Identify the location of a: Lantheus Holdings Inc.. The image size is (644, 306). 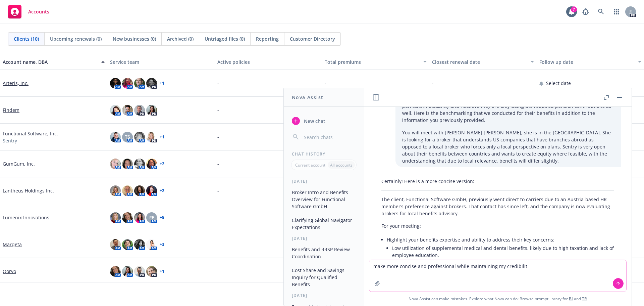
(28, 191).